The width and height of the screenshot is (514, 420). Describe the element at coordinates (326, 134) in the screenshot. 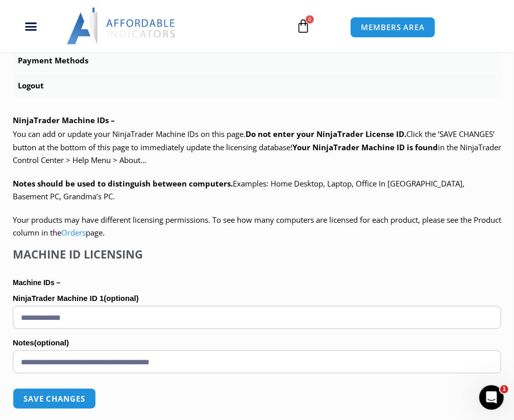

I see `b: Do not enter your NinjaTrader License ID.` at that location.